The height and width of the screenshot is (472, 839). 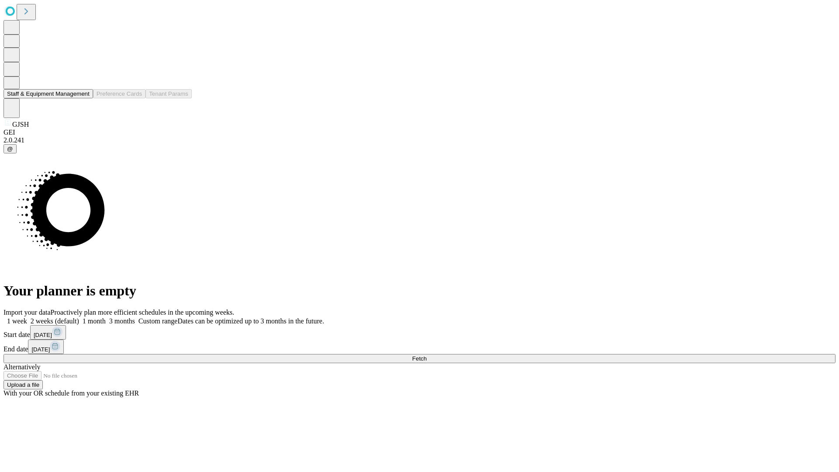 I want to click on div: 2.0.241, so click(x=420, y=140).